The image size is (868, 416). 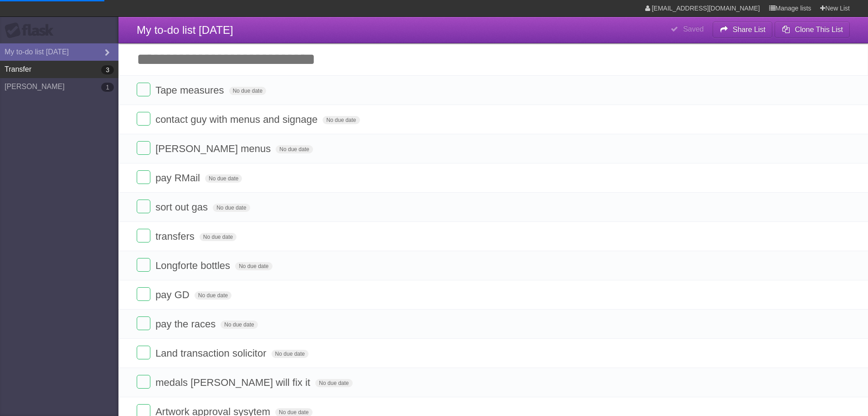 What do you see at coordinates (819, 29) in the screenshot?
I see `b: Clone This List` at bounding box center [819, 29].